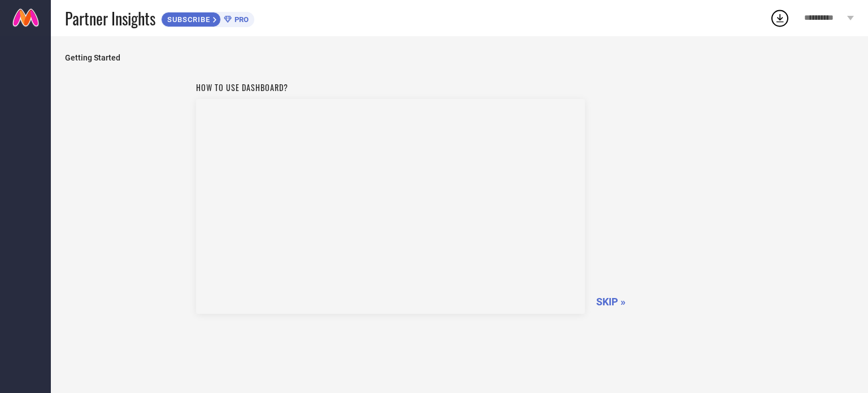  What do you see at coordinates (240, 19) in the screenshot?
I see `span: PRO` at bounding box center [240, 19].